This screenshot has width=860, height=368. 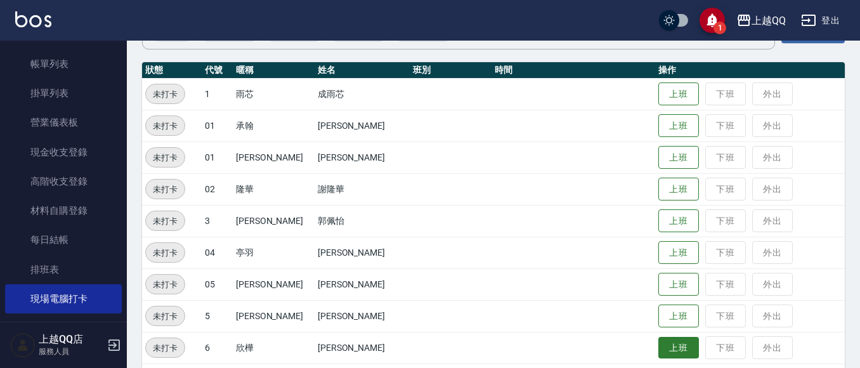 What do you see at coordinates (217, 189) in the screenshot?
I see `td: 02` at bounding box center [217, 189].